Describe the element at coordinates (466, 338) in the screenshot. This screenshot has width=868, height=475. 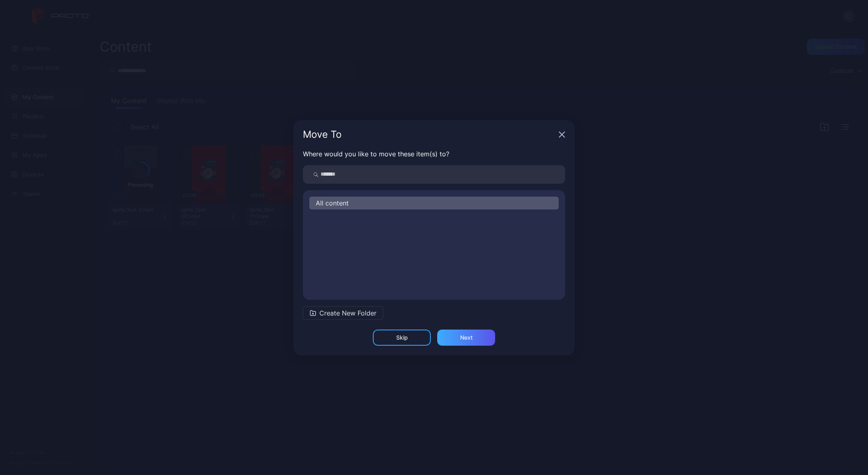
I see `div: Next` at that location.